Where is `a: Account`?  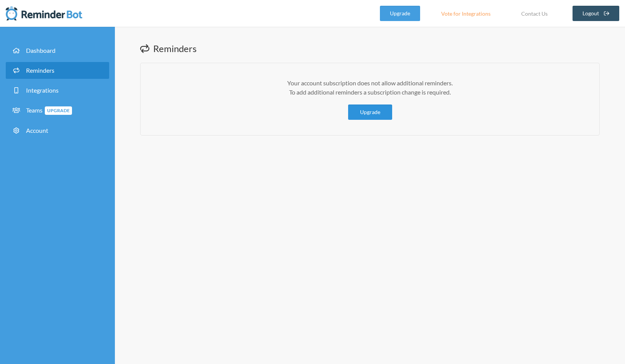
a: Account is located at coordinates (58, 130).